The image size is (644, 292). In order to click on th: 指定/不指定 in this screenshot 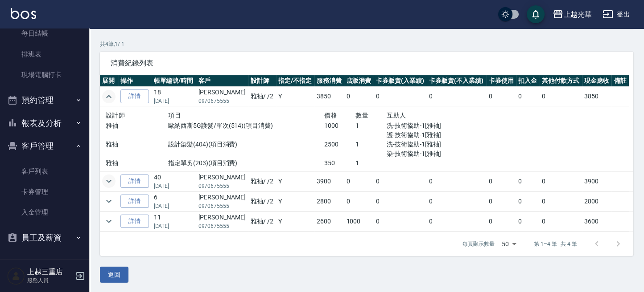, I will do `click(295, 81)`.